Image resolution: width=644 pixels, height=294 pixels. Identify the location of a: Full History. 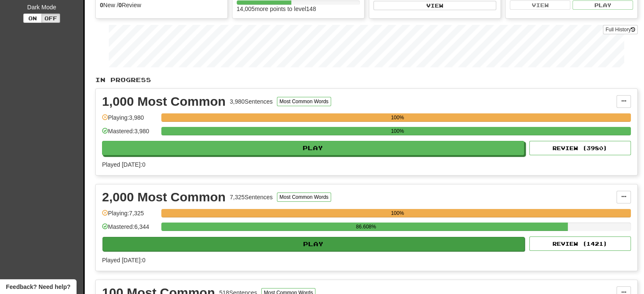
(621, 29).